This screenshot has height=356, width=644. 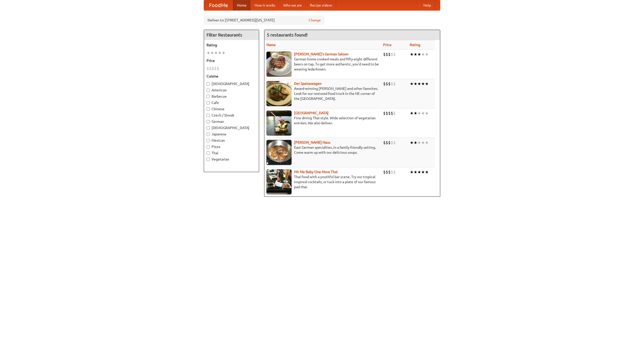 What do you see at coordinates (232, 121) in the screenshot?
I see `label: German` at bounding box center [232, 121].